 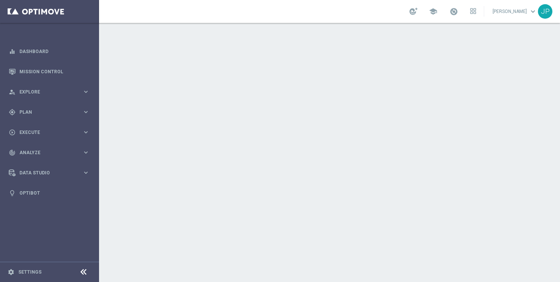 What do you see at coordinates (45, 173) in the screenshot?
I see `div: Data Studio` at bounding box center [45, 173].